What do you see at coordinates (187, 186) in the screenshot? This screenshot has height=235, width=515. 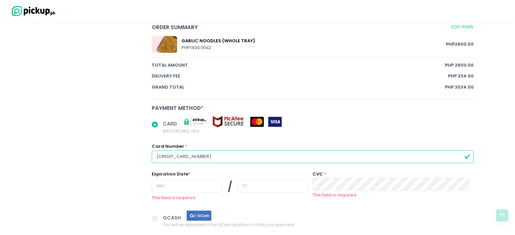 I see `input: MM` at bounding box center [187, 186].